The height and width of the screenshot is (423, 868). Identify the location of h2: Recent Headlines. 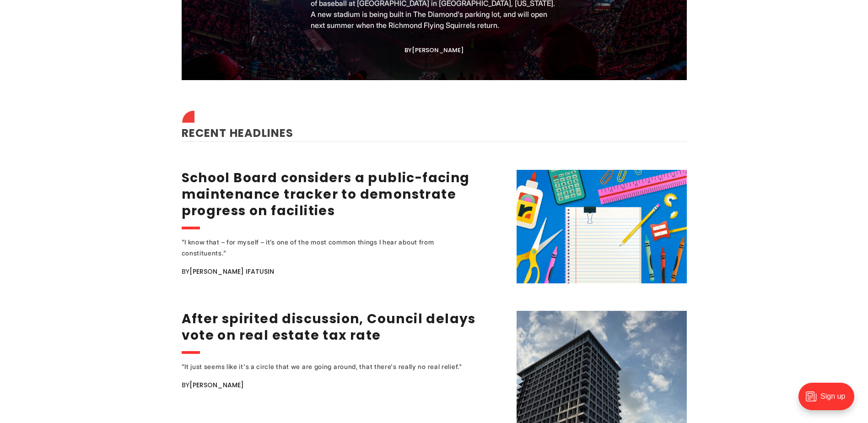
(434, 127).